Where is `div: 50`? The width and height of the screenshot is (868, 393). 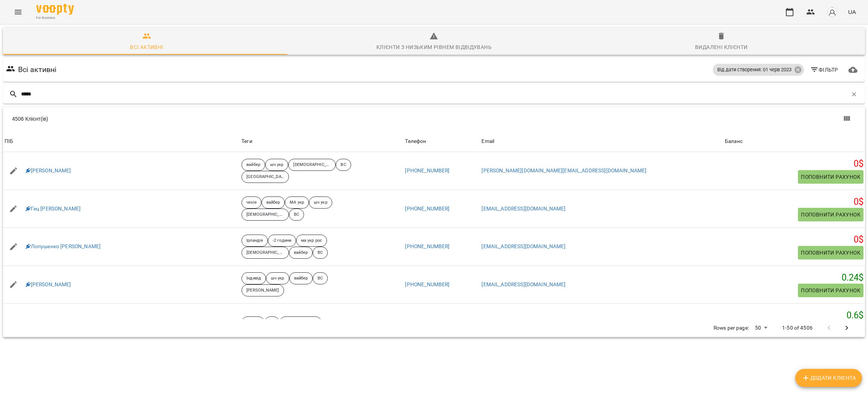
div: 50 is located at coordinates (761, 328).